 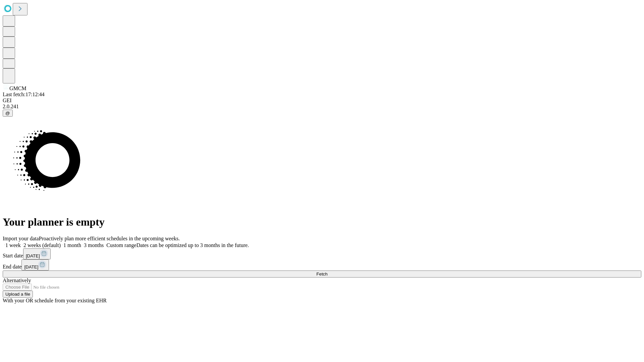 What do you see at coordinates (55, 300) in the screenshot?
I see `span: With your OR schedule from your existing EHR` at bounding box center [55, 300].